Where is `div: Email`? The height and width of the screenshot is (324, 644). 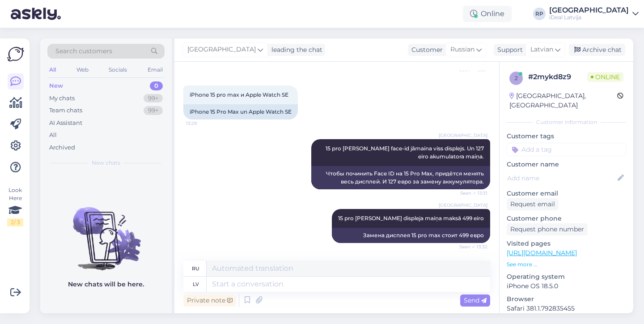 div: Email is located at coordinates (155, 70).